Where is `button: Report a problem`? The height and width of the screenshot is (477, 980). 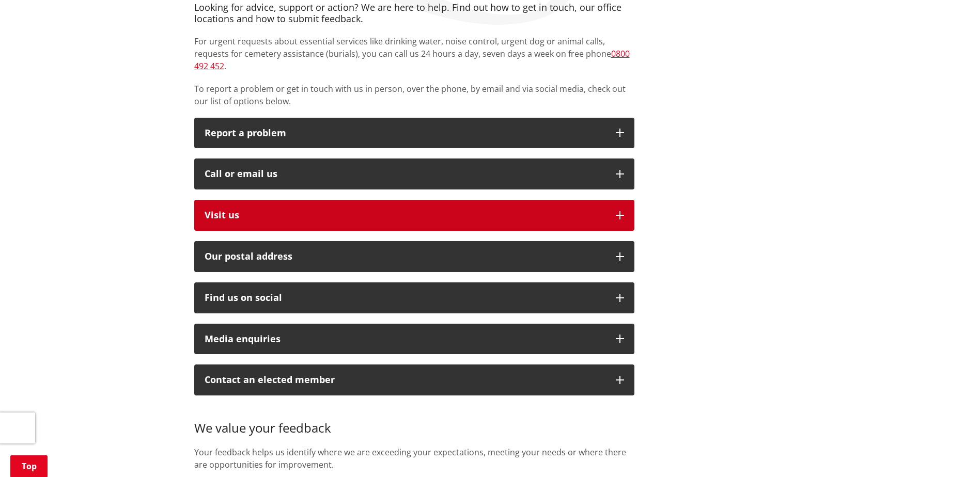 button: Report a problem is located at coordinates (414, 133).